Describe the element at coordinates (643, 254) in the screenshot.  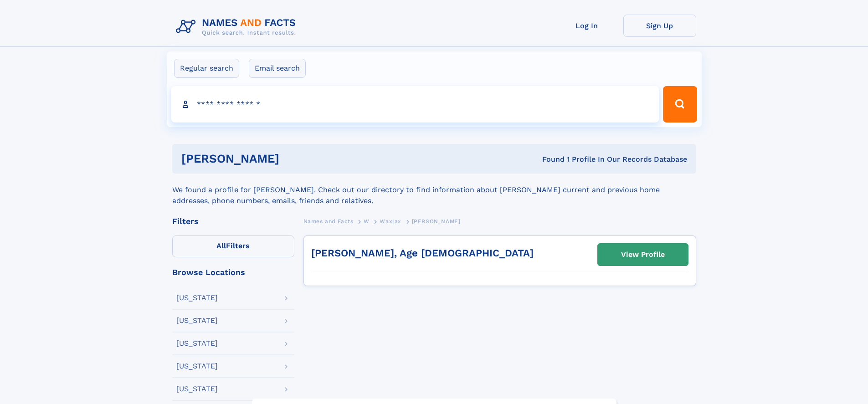
I see `div: View Profile` at that location.